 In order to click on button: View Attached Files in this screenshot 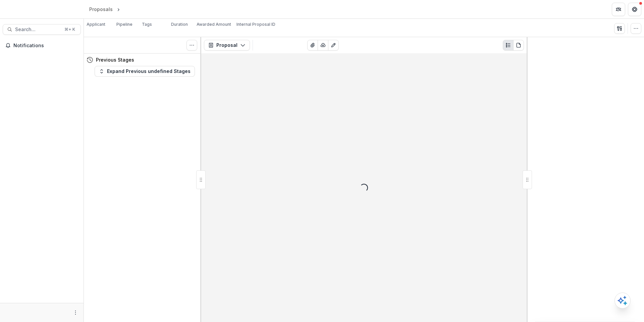, I will do `click(312, 45)`.